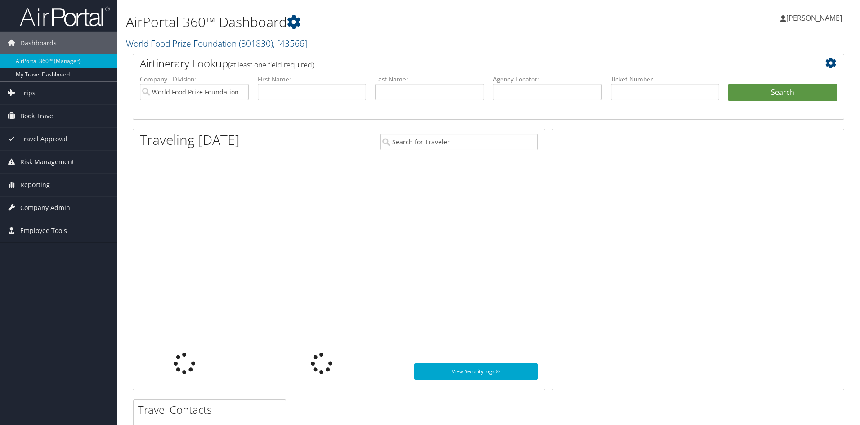 This screenshot has height=425, width=860. Describe the element at coordinates (548, 79) in the screenshot. I see `label: Agency Locator:` at that location.